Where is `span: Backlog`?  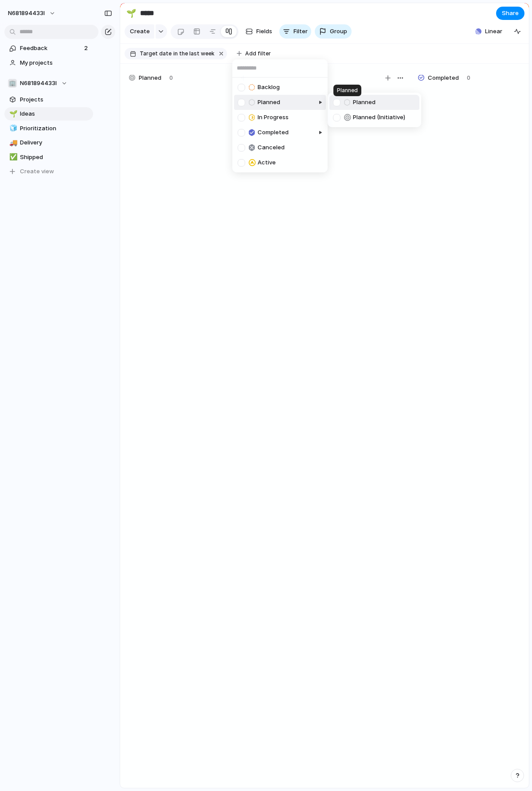
span: Backlog is located at coordinates (268, 88).